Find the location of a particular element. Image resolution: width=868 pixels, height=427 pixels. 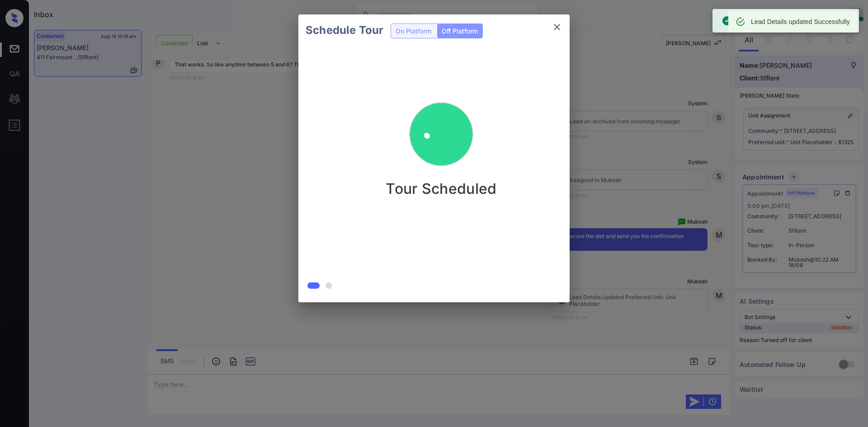

div: Off-Platform Tour scheduled successfully is located at coordinates (783, 20).